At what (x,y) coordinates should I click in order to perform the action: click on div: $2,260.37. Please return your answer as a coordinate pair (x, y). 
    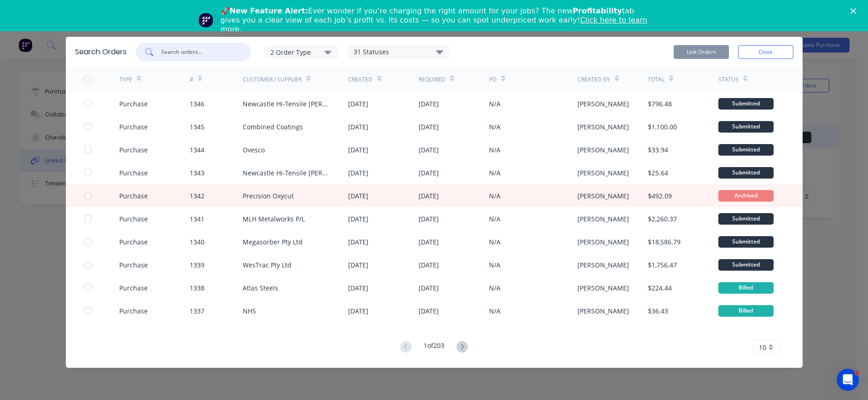
    Looking at the image, I should click on (662, 218).